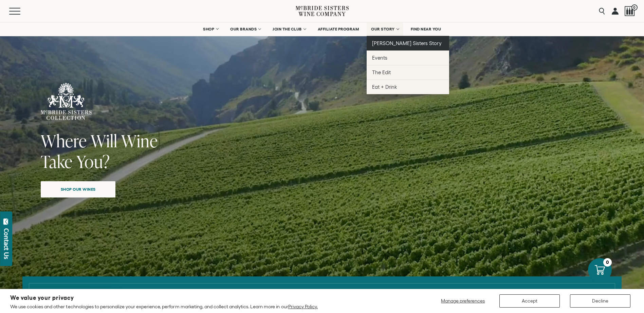 This screenshot has height=313, width=644. What do you see at coordinates (93, 162) in the screenshot?
I see `span: You?` at bounding box center [93, 162].